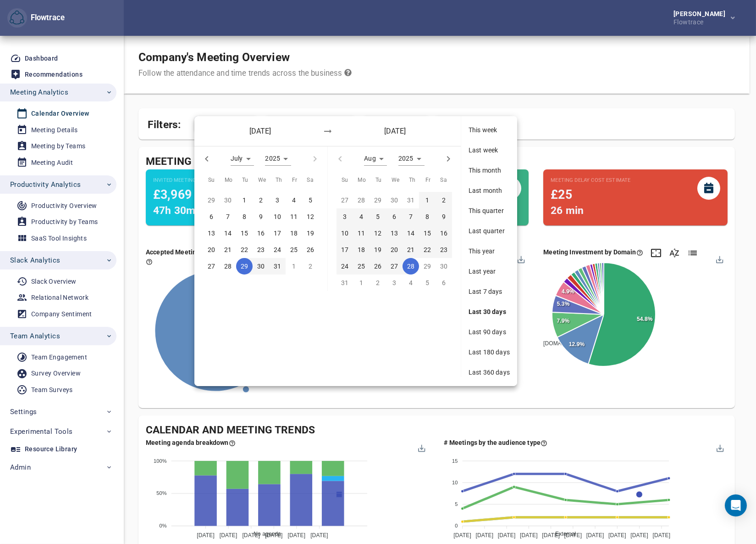 The height and width of the screenshot is (544, 756). Describe the element at coordinates (490, 352) in the screenshot. I see `div: Last 180 days` at that location.